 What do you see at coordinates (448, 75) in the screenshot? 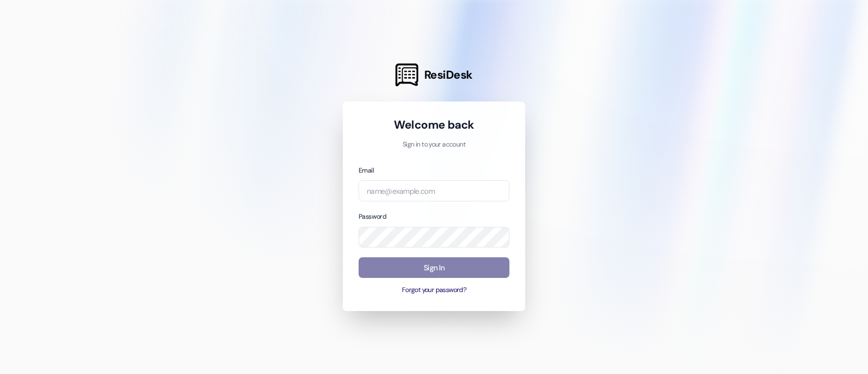
I see `span: ResiDesk` at bounding box center [448, 75].